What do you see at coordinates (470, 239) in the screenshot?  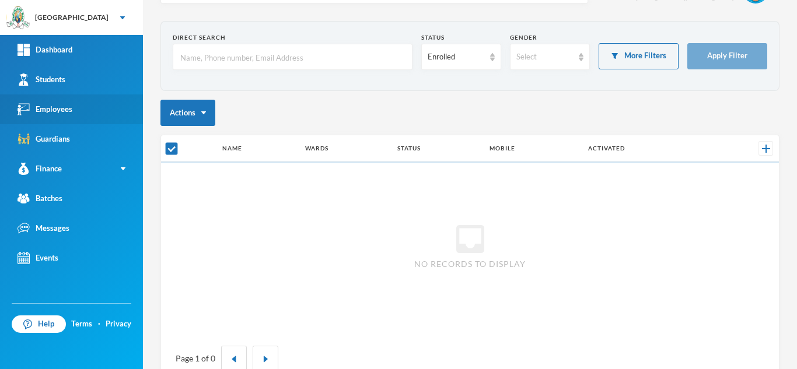 I see `i: inbox` at bounding box center [470, 239].